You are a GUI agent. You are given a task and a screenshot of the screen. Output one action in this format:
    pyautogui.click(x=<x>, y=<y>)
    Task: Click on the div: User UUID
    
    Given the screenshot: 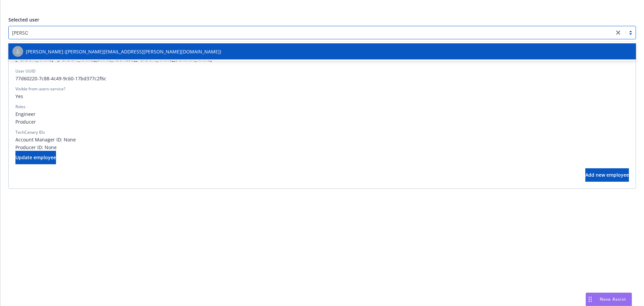 What is the action you would take?
    pyautogui.click(x=26, y=71)
    